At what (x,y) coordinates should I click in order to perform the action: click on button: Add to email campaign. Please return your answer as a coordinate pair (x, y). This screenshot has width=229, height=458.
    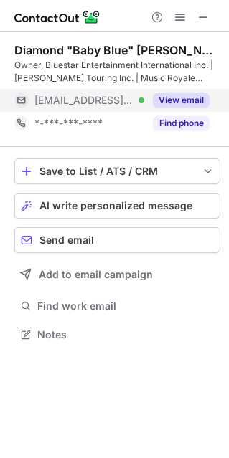
    Looking at the image, I should click on (117, 275).